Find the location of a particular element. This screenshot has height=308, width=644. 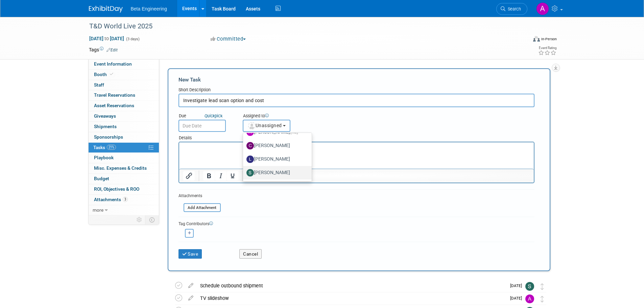

div: Short Description is located at coordinates (356, 90).